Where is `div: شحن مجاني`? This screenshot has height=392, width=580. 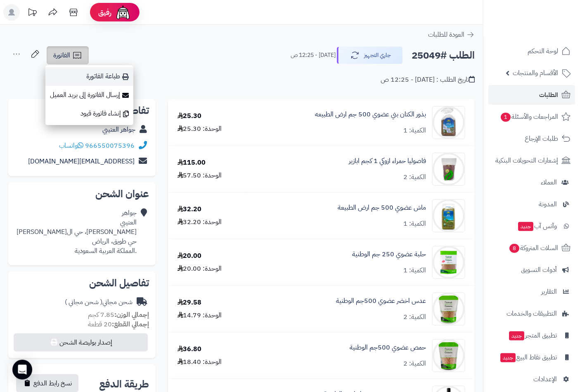
div: شحن مجاني is located at coordinates (99, 302).